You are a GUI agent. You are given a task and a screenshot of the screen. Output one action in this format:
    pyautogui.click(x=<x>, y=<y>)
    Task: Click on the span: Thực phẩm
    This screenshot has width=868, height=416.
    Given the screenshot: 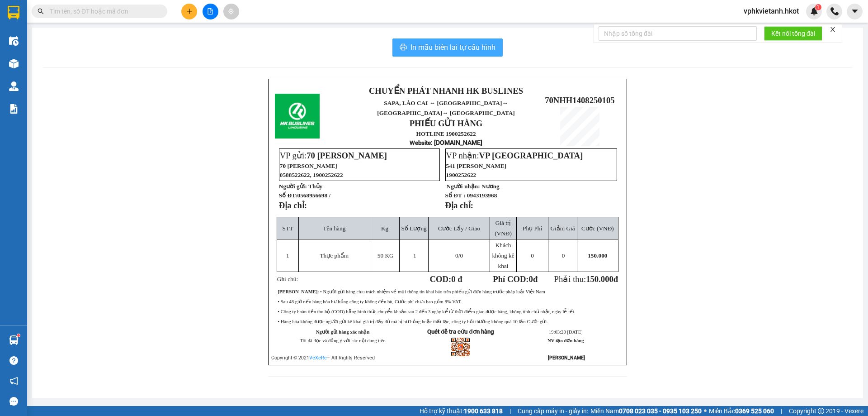 What is the action you would take?
    pyautogui.click(x=334, y=255)
    